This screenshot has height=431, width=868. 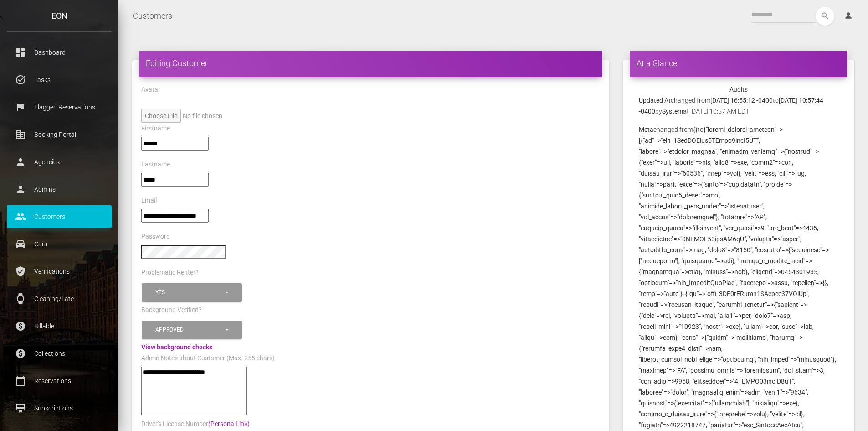 What do you see at coordinates (59, 52) in the screenshot?
I see `p: Dashboard` at bounding box center [59, 52].